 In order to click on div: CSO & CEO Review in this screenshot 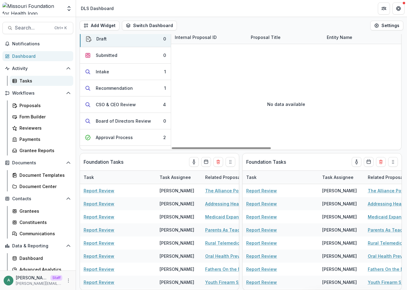, I will do `click(116, 104)`.